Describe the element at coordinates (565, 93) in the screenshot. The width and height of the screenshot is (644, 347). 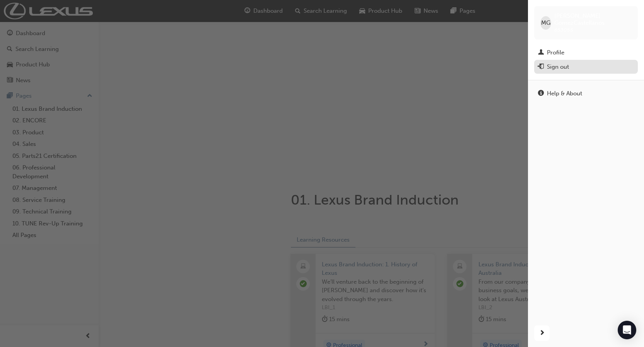
I see `div: Help & About` at that location.